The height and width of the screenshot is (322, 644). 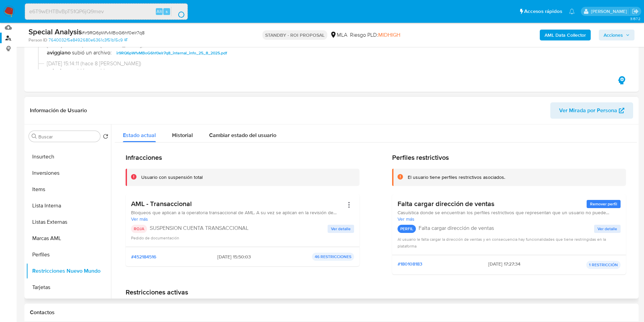 I want to click on span: s, so click(x=167, y=11).